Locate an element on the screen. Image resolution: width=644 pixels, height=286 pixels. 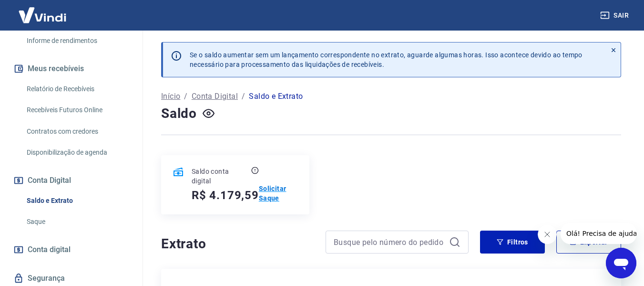
p: Saldo conta digital is located at coordinates (220, 176).